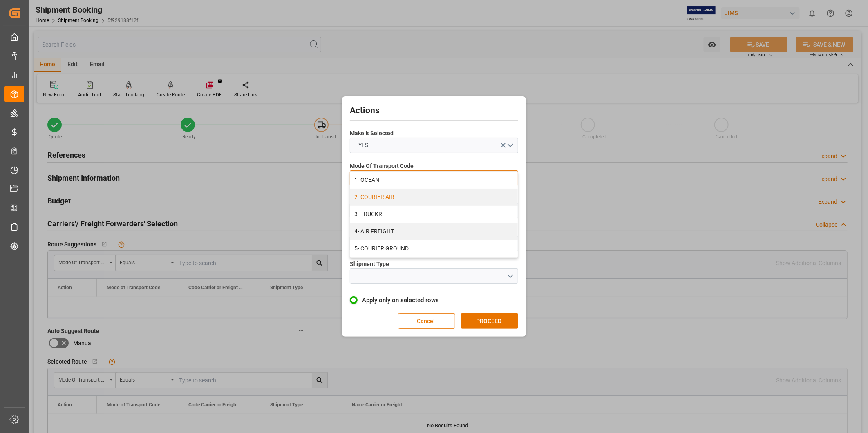  What do you see at coordinates (434, 178) in the screenshot?
I see `button: close menu` at bounding box center [434, 178].